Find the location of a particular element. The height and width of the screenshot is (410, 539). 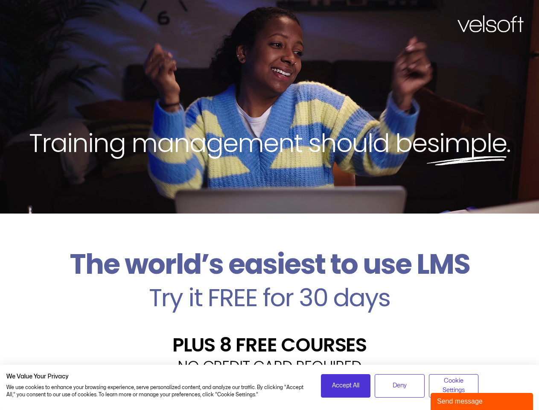

h2: We Value Your Privacy is located at coordinates (157, 376).